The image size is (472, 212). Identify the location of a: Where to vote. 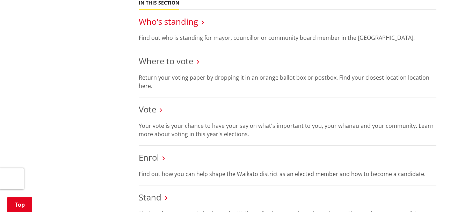
(166, 61).